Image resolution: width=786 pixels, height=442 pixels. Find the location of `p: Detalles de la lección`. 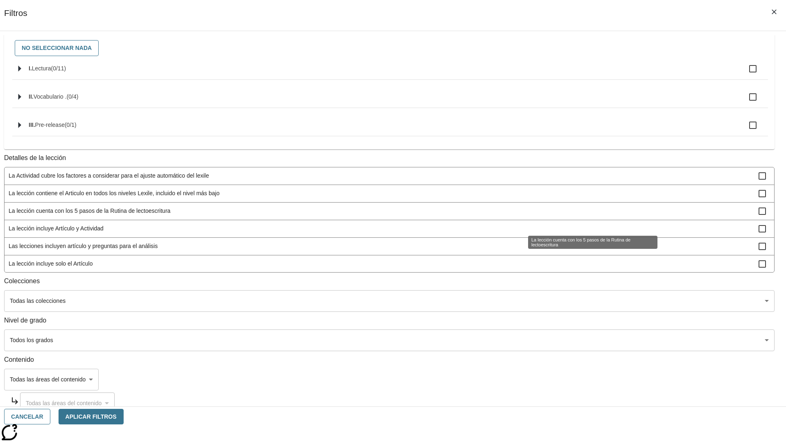

p: Detalles de la lección is located at coordinates (389, 158).